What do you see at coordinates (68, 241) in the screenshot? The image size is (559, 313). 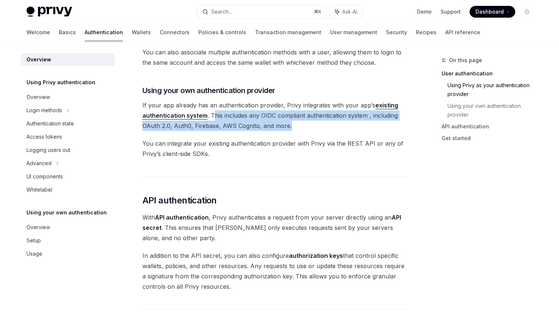 I see `a: Setup` at bounding box center [68, 241].